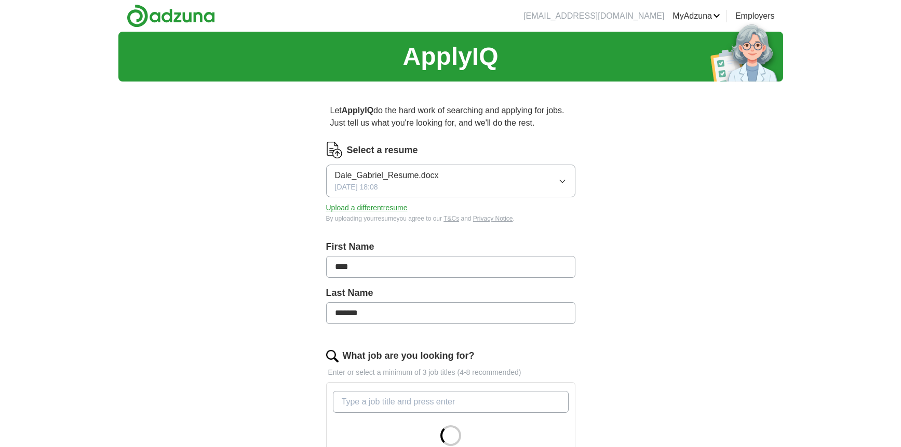  I want to click on label: What job are you looking for?, so click(409, 356).